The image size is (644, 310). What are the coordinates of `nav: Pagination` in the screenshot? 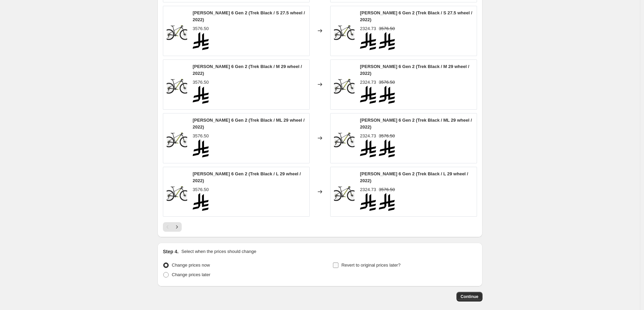 It's located at (172, 227).